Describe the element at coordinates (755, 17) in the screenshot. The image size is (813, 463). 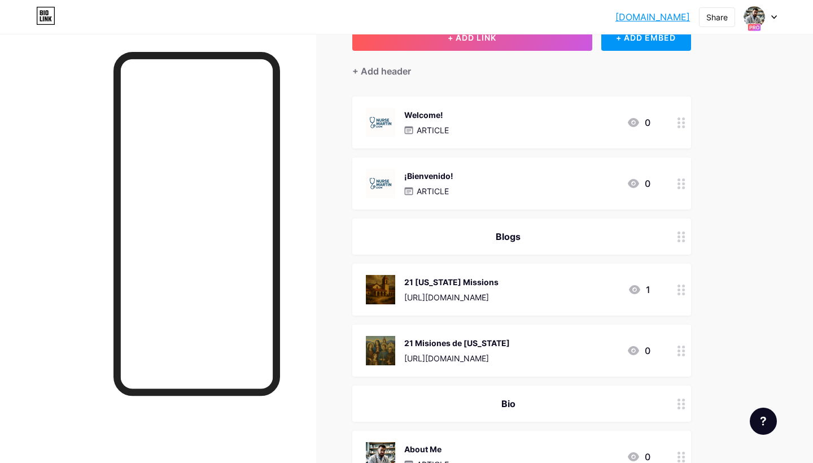
I see `img: Martin Rivera-Salas` at that location.